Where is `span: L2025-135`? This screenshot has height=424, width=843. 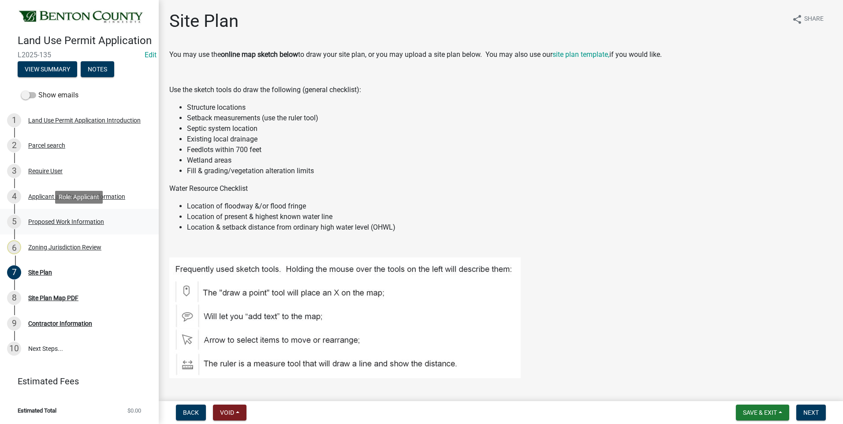
span: L2025-135 is located at coordinates (79, 55).